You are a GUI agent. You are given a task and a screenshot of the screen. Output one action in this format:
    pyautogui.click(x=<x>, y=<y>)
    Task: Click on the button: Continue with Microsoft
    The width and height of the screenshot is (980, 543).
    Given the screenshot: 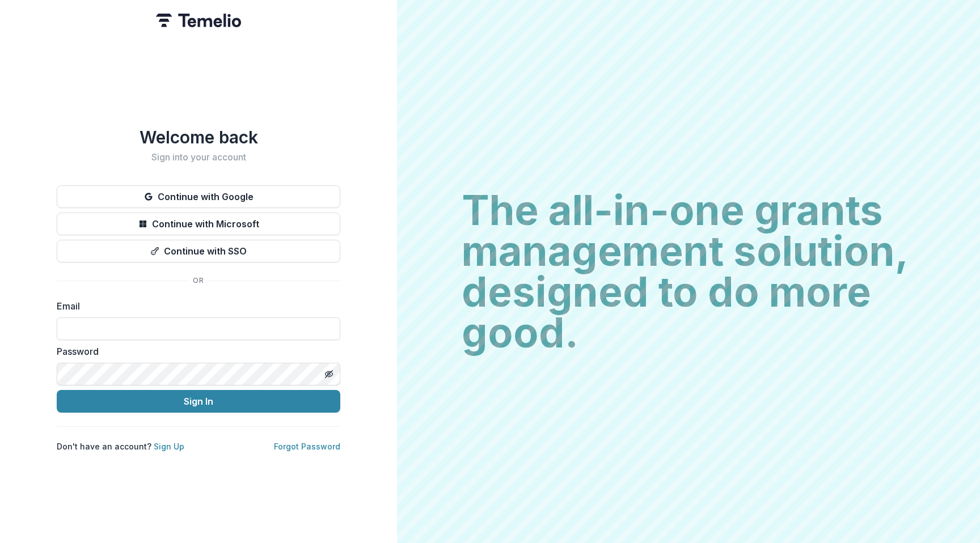 What is the action you would take?
    pyautogui.click(x=199, y=224)
    